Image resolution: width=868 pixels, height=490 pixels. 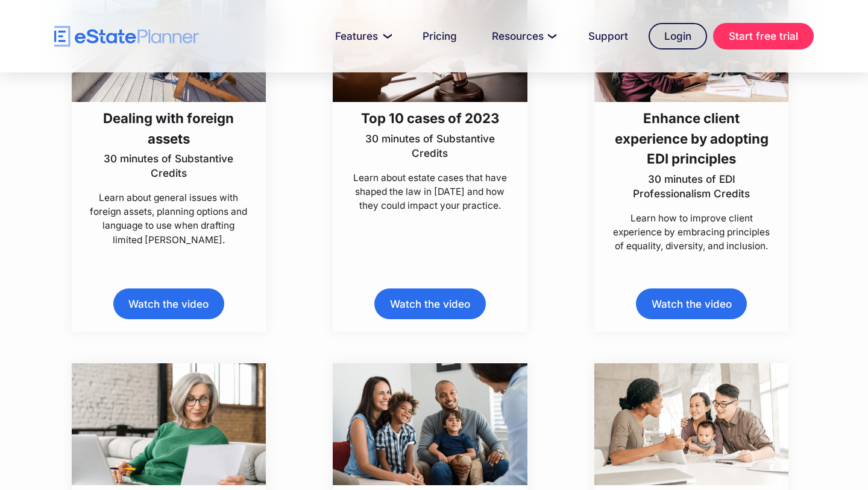 I want to click on a: Features, so click(x=361, y=36).